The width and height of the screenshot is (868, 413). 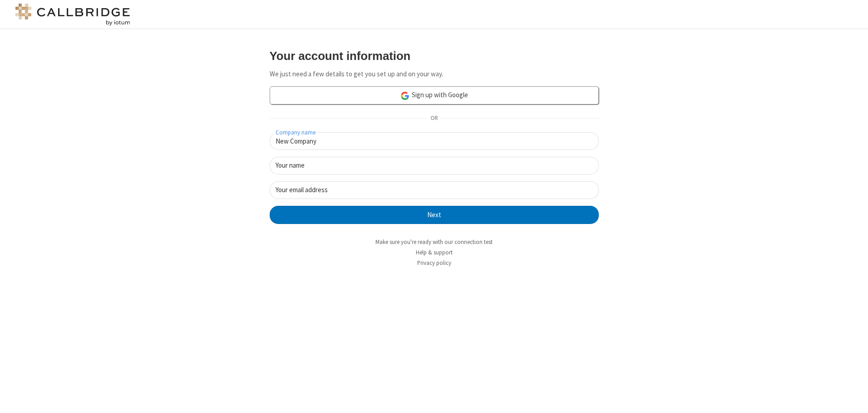 I want to click on a: Sign up with Google, so click(x=434, y=96).